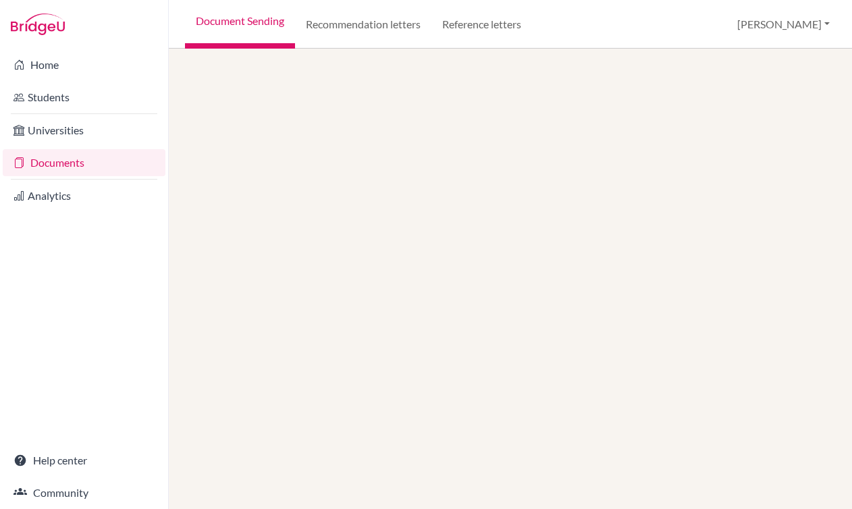 The width and height of the screenshot is (852, 509). What do you see at coordinates (84, 97) in the screenshot?
I see `a: Students` at bounding box center [84, 97].